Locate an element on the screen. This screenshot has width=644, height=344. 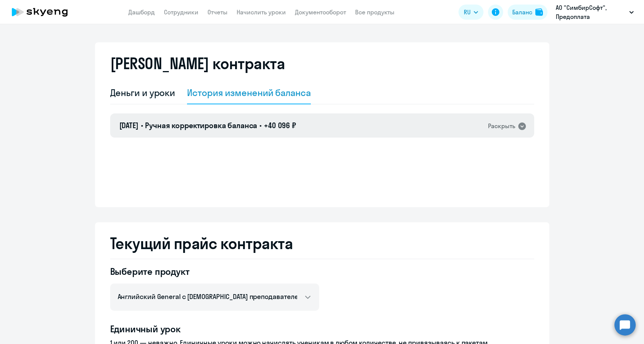
img: balance is located at coordinates (539, 12).